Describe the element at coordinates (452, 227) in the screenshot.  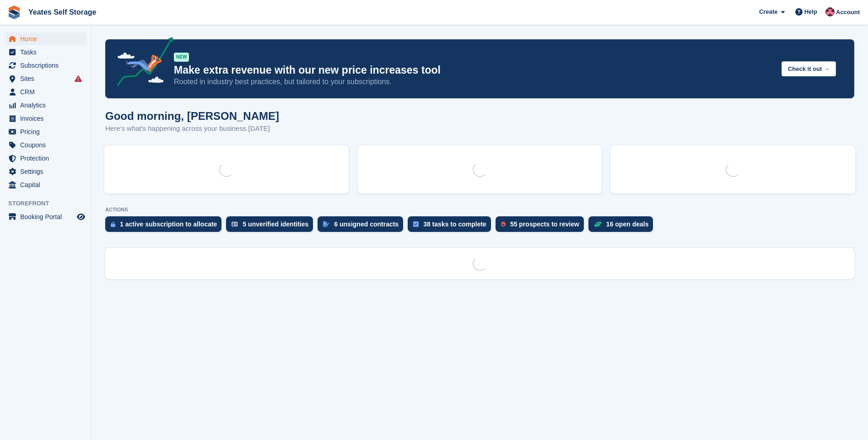
I see `a: 38 tasks to complete` at that location.